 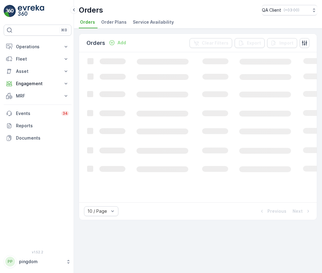 I want to click on button: Export, so click(x=250, y=43).